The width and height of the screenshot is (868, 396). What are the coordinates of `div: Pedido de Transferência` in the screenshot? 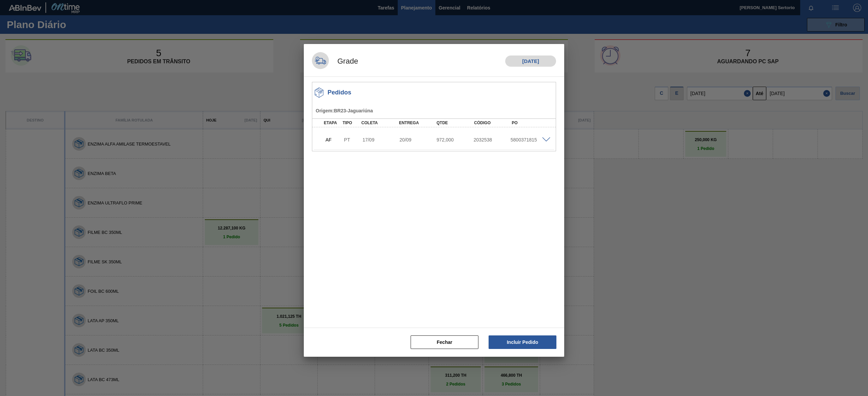 It's located at (352, 140).